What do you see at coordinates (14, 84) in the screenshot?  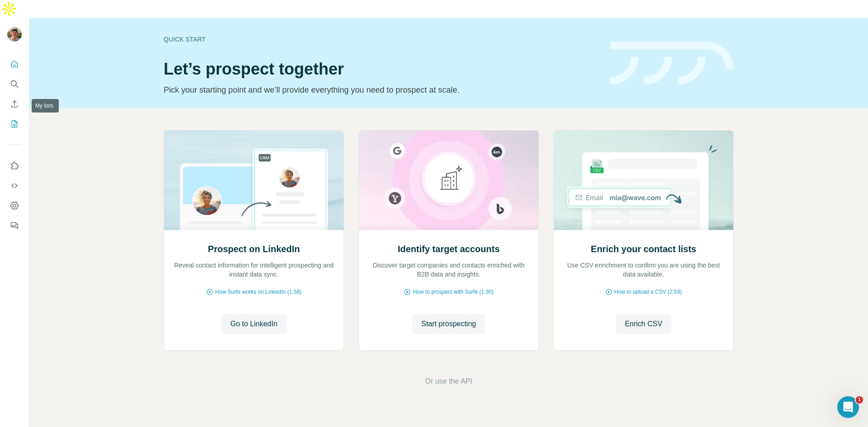 I see `button: Search` at bounding box center [14, 84].